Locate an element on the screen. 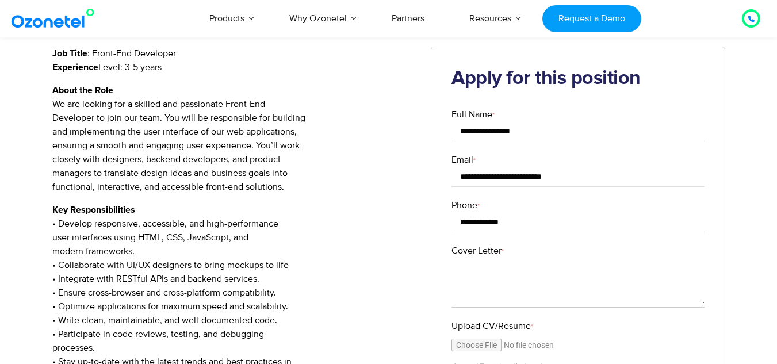  strong: About the Role is located at coordinates (83, 90).